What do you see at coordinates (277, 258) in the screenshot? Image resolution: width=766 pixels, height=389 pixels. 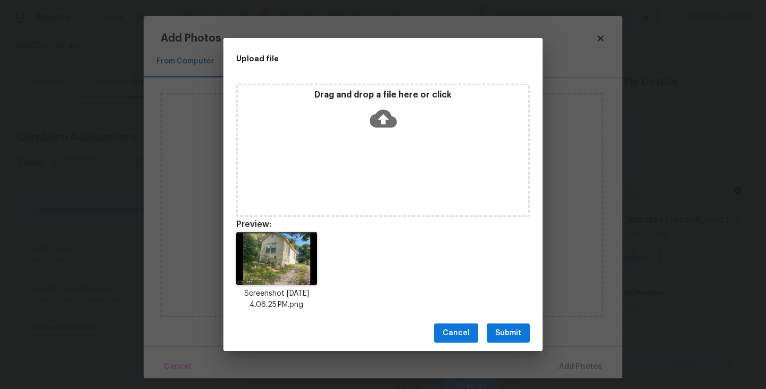 I see `img: H6QnhAE75081AAAAAElFTkSuQmCC` at bounding box center [277, 258].